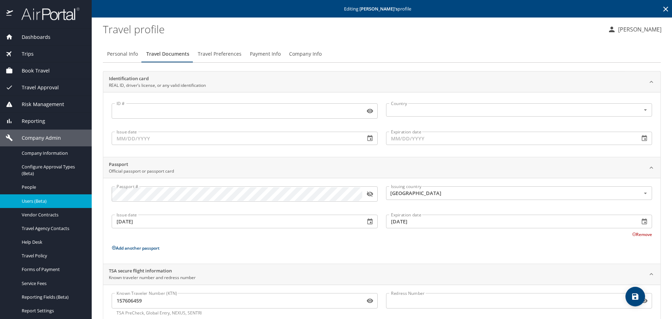 This screenshot has width=672, height=319. I want to click on span: Travel Preferences, so click(220, 54).